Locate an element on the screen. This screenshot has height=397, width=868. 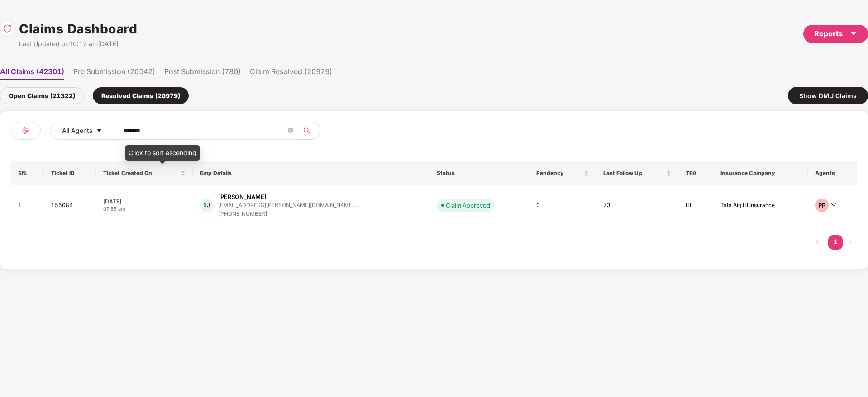
div: Claim Approved is located at coordinates (468, 205).